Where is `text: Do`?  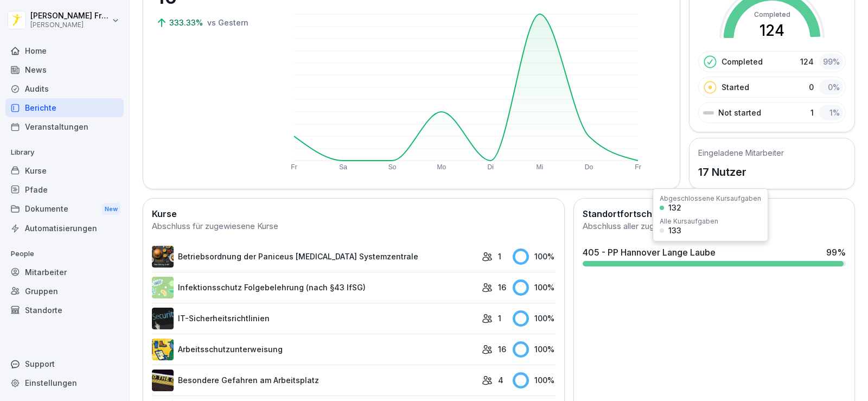 text: Do is located at coordinates (589, 167).